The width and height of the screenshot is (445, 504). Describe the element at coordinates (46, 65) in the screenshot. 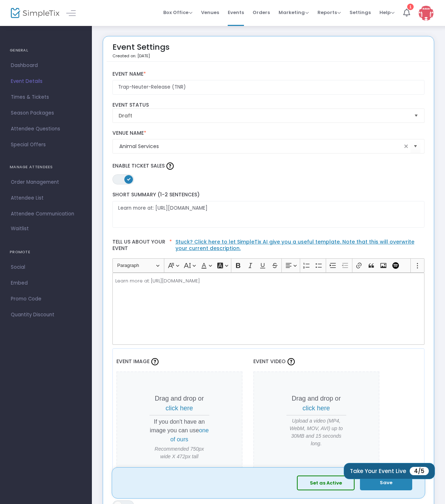

I see `span: Dashboard` at that location.